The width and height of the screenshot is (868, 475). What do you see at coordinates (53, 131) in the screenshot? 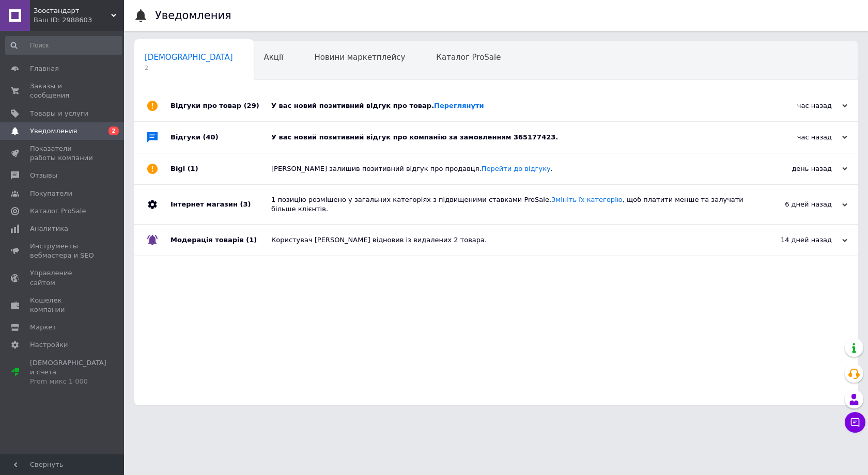
I see `span: Уведомления` at bounding box center [53, 131].